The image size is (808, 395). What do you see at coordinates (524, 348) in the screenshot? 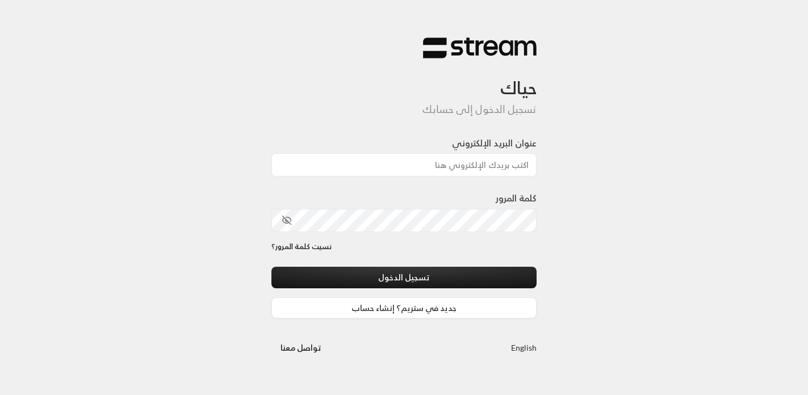
I see `a: English` at bounding box center [524, 348].